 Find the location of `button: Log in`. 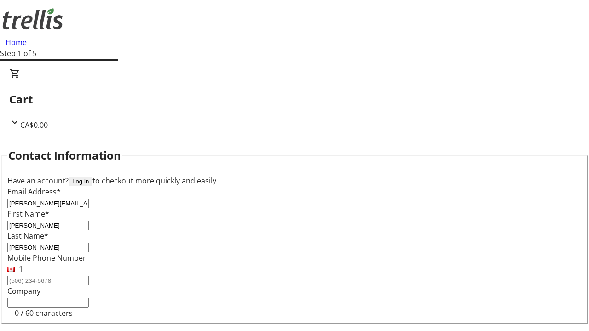

button: Log in is located at coordinates (81, 181).